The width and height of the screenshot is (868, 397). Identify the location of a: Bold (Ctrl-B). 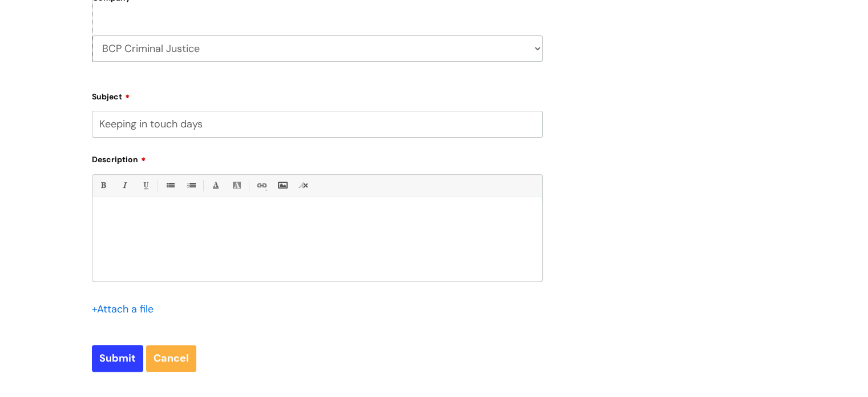
(103, 185).